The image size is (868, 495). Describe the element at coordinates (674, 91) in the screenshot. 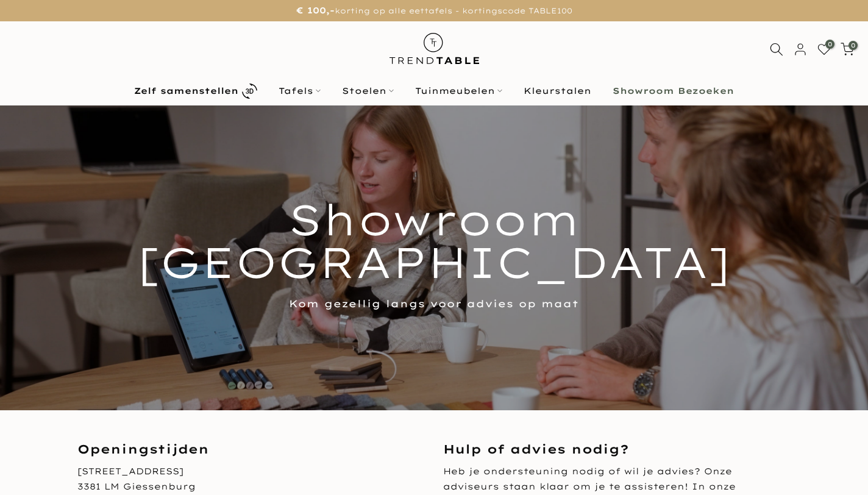

I see `b: Showroom Bezoeken` at that location.